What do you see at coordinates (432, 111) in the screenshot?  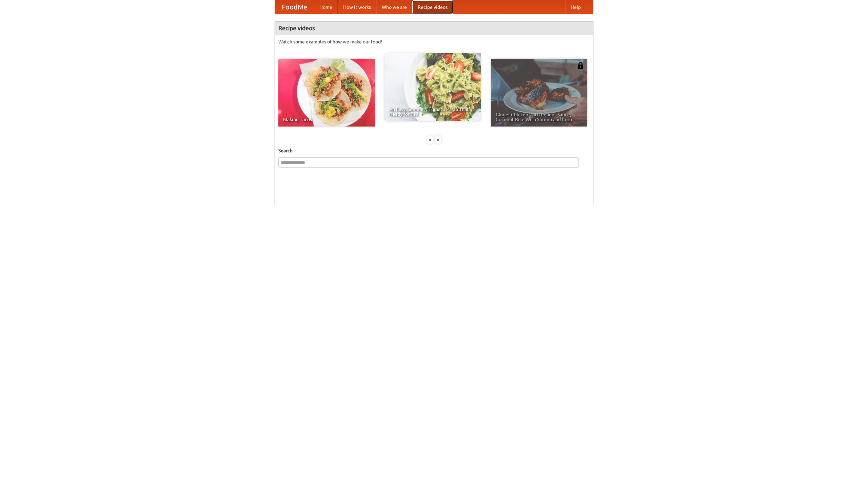 I see `span: An Easy, Summery Tomato Pasta That's Ready for Fall` at bounding box center [432, 111].